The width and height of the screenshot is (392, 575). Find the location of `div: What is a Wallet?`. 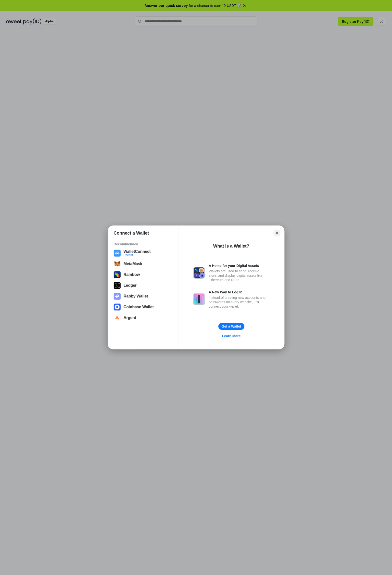

div: What is a Wallet? is located at coordinates (231, 246).